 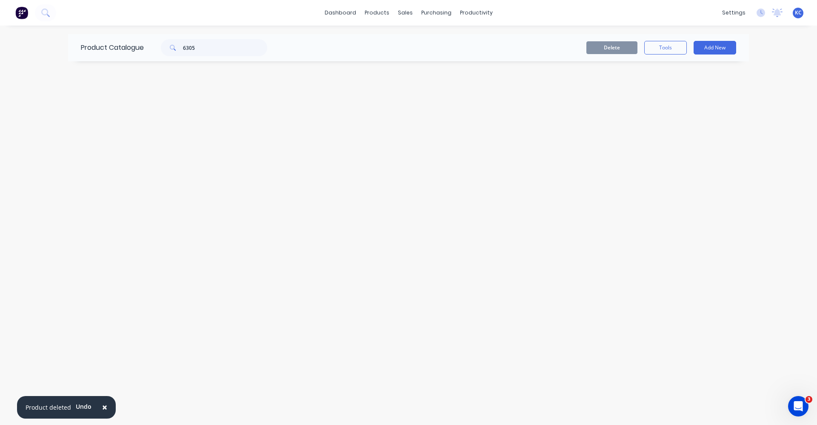 I want to click on button: Close, so click(x=105, y=407).